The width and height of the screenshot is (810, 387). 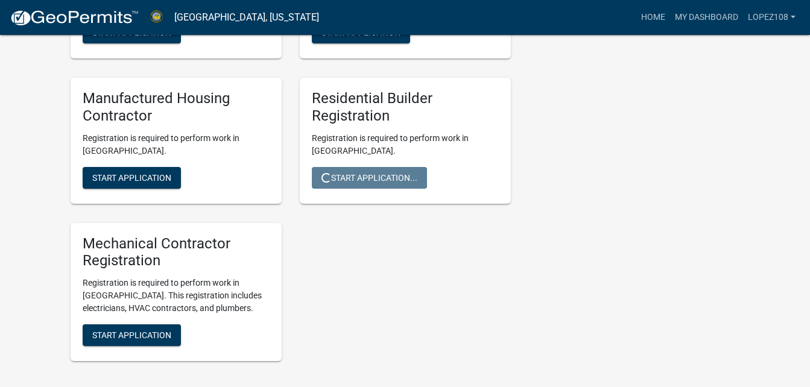 I want to click on a: Home, so click(x=653, y=17).